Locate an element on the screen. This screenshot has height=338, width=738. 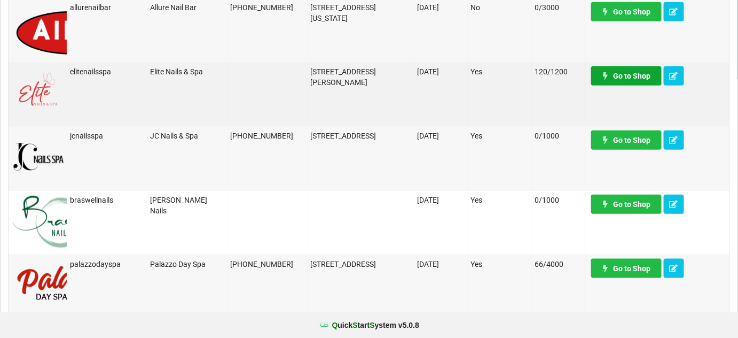
span: Q is located at coordinates (335, 325).